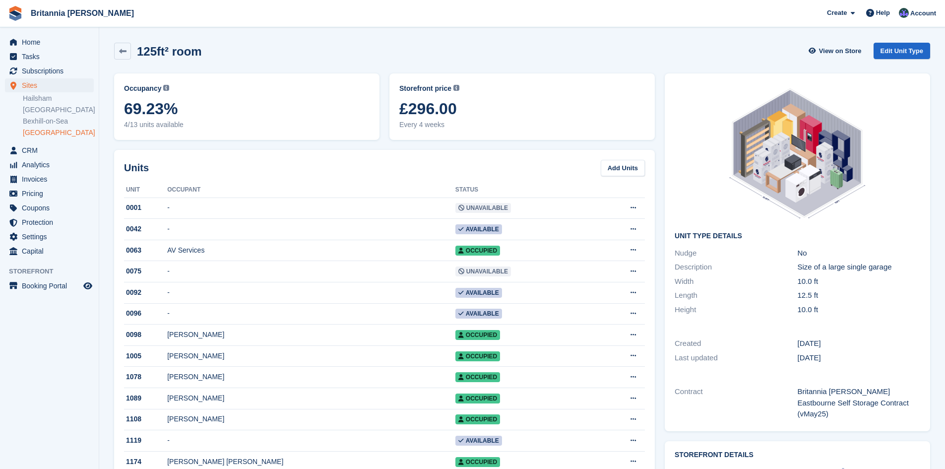  What do you see at coordinates (623, 168) in the screenshot?
I see `a: Add Units` at bounding box center [623, 168].